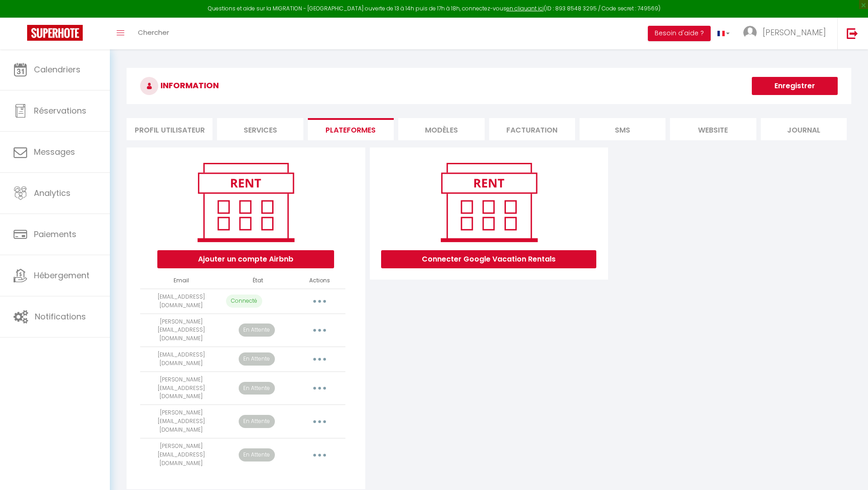  Describe the element at coordinates (52, 193) in the screenshot. I see `span: Analytics` at that location.